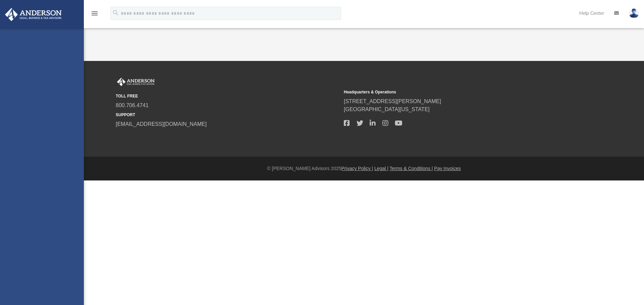  What do you see at coordinates (381, 168) in the screenshot?
I see `a: Legal |` at bounding box center [381, 168].